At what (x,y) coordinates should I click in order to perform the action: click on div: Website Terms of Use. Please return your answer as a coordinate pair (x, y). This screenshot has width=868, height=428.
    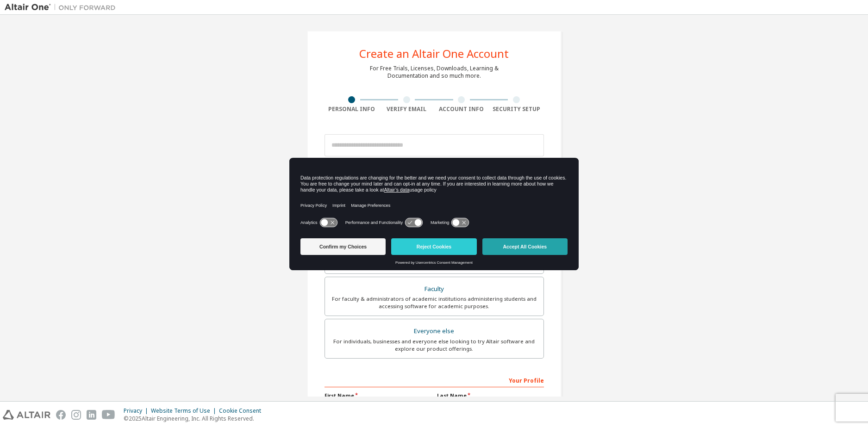
    Looking at the image, I should click on (185, 411).